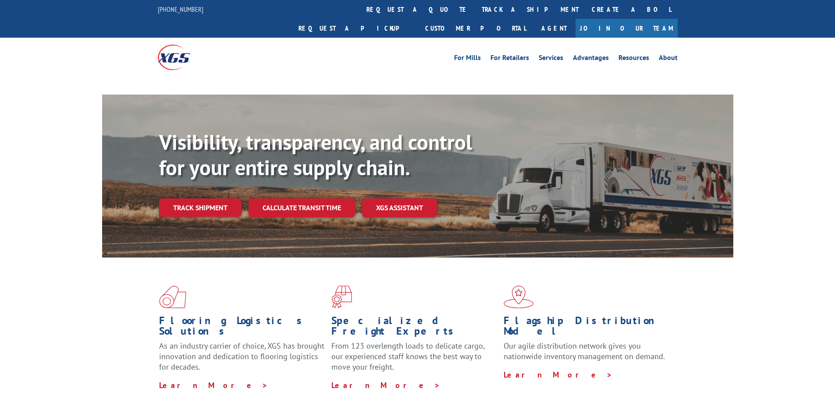 The image size is (835, 399). Describe the element at coordinates (509, 59) in the screenshot. I see `a: For Retailers` at that location.